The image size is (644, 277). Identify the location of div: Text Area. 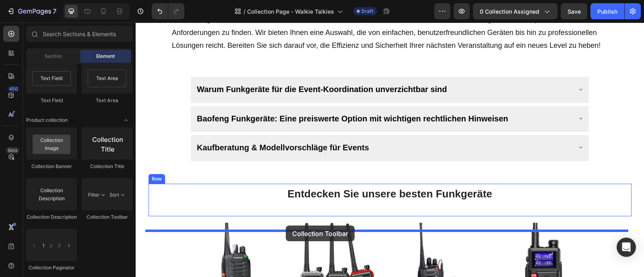
(107, 101).